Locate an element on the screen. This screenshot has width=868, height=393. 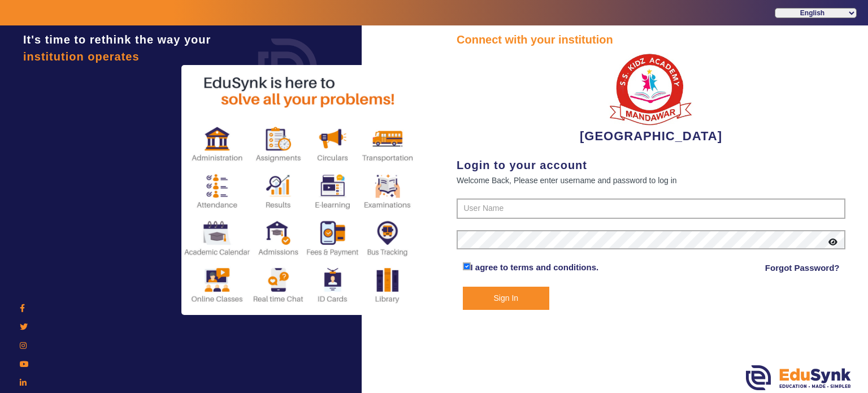
div: Connect with your institution is located at coordinates (651, 40).